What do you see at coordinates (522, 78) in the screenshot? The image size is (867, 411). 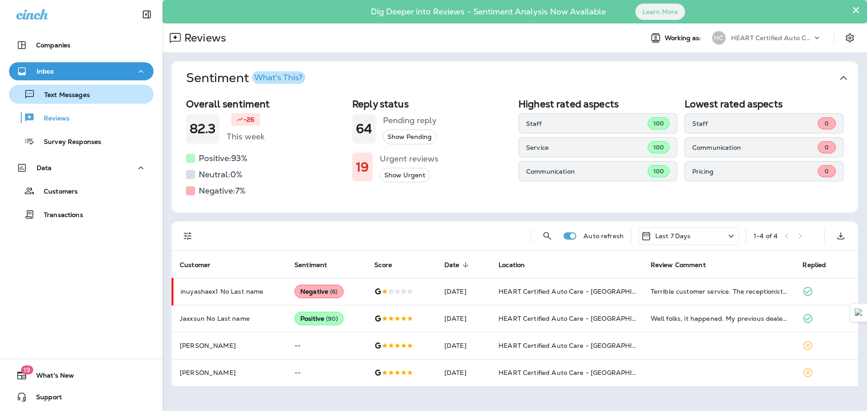 I see `button: SentimentWhat's This?` at bounding box center [522, 78].